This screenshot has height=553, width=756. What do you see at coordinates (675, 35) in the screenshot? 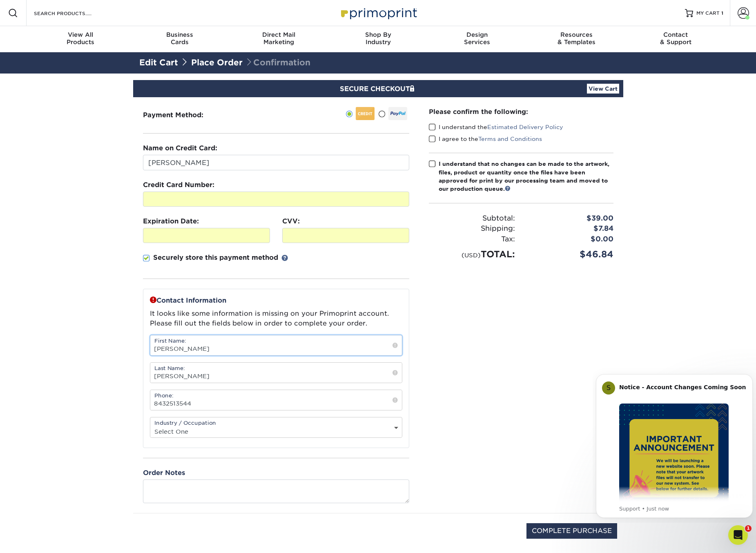
I see `span: Contact` at bounding box center [675, 35].